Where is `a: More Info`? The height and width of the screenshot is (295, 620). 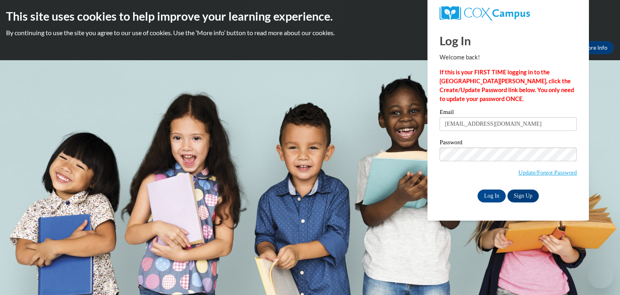 a: More Info is located at coordinates (595, 48).